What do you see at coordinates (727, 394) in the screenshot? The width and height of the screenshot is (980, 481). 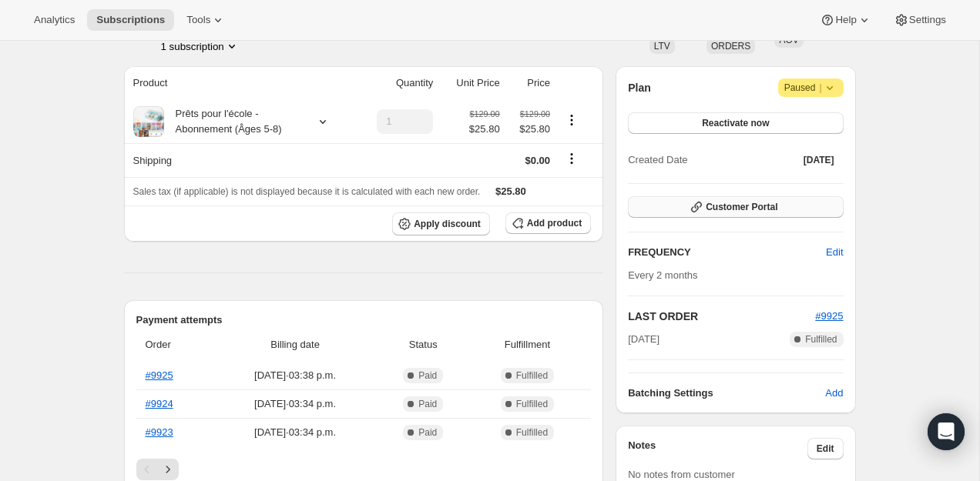 I see `h6: Batching Settings` at bounding box center [727, 394].